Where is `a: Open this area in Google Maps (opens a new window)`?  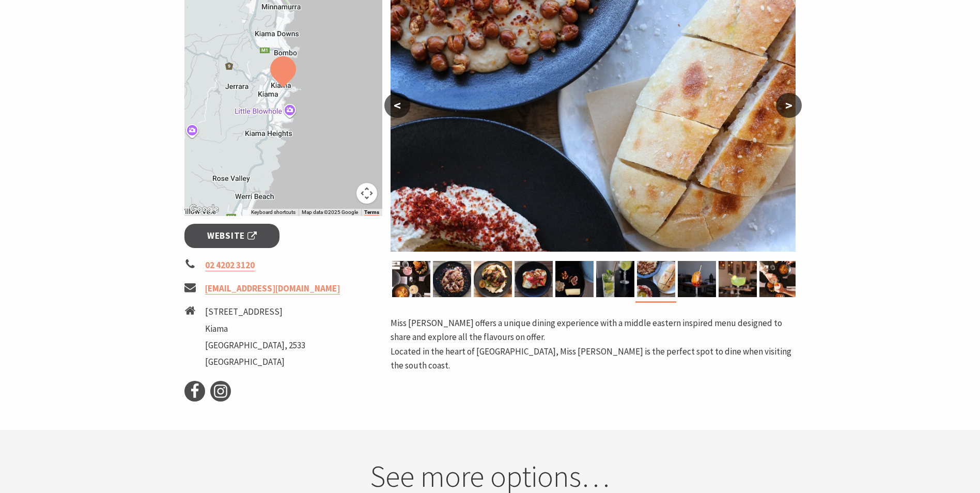 a: Open this area in Google Maps (opens a new window) is located at coordinates (204, 209).